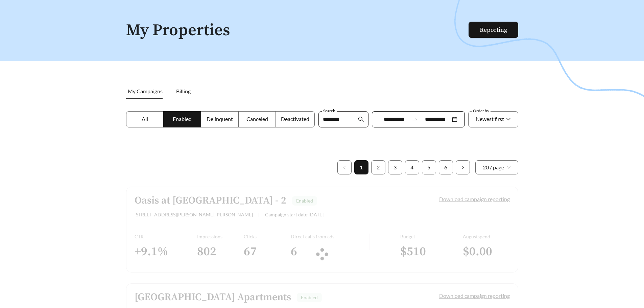  I want to click on li: Next Page, so click(462, 168).